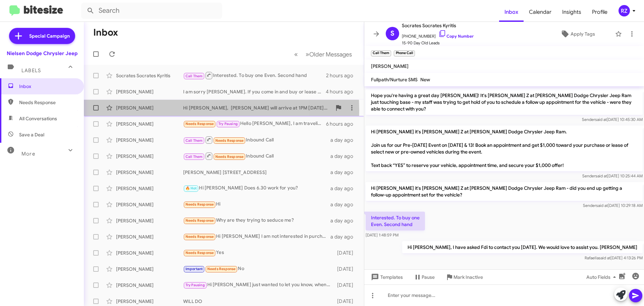 The image size is (644, 306). What do you see at coordinates (404, 53) in the screenshot?
I see `small: Phone Call` at bounding box center [404, 53].